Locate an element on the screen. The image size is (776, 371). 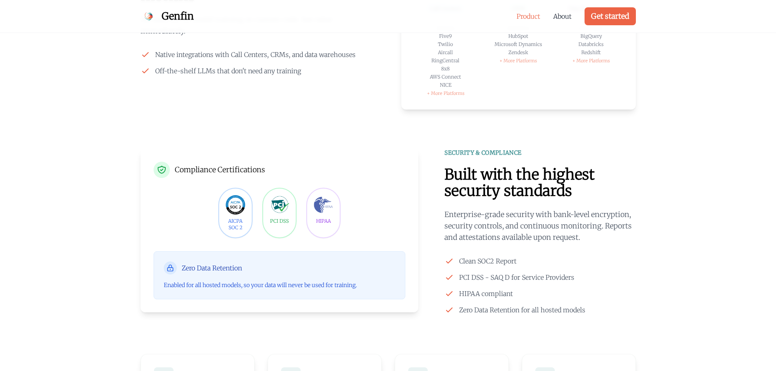
a: About is located at coordinates (562, 16).